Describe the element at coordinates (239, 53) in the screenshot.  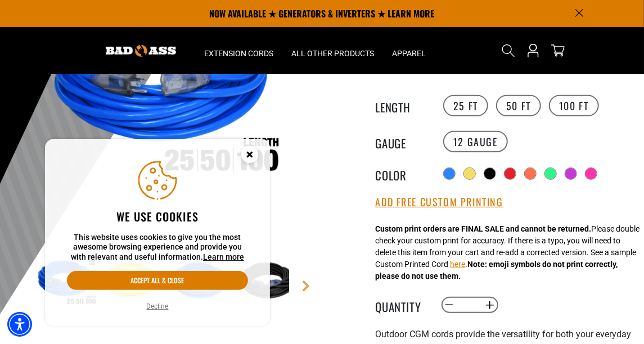
I see `span: Extension Cords` at that location.